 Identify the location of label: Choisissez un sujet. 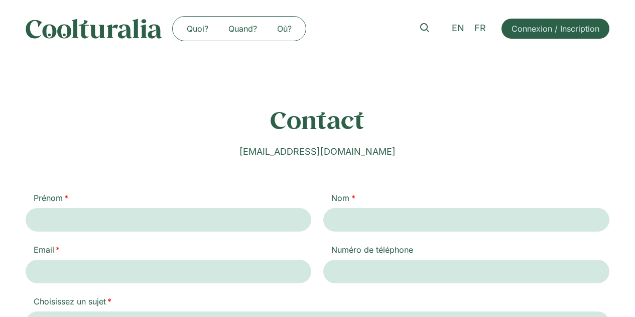
(72, 303).